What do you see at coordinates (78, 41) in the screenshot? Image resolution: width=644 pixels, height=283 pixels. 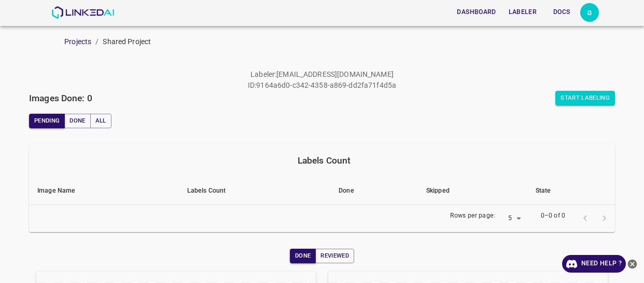 I see `a: Projects` at bounding box center [78, 41].